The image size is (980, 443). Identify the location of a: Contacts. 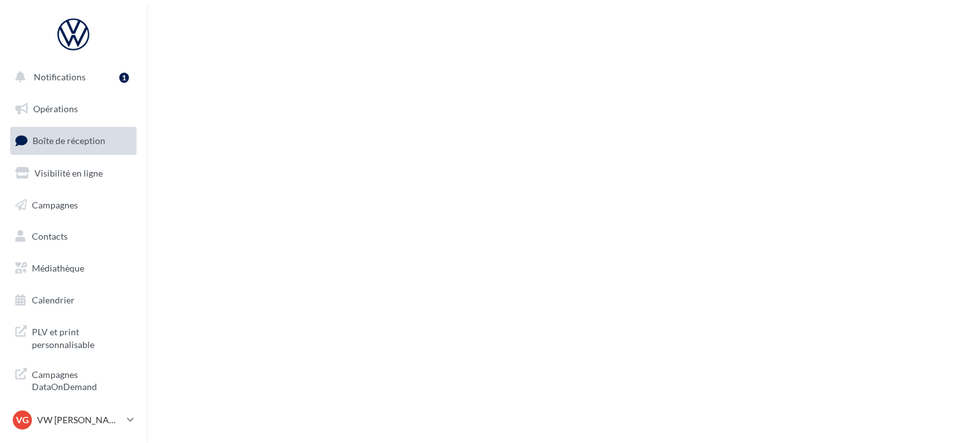
(74, 237).